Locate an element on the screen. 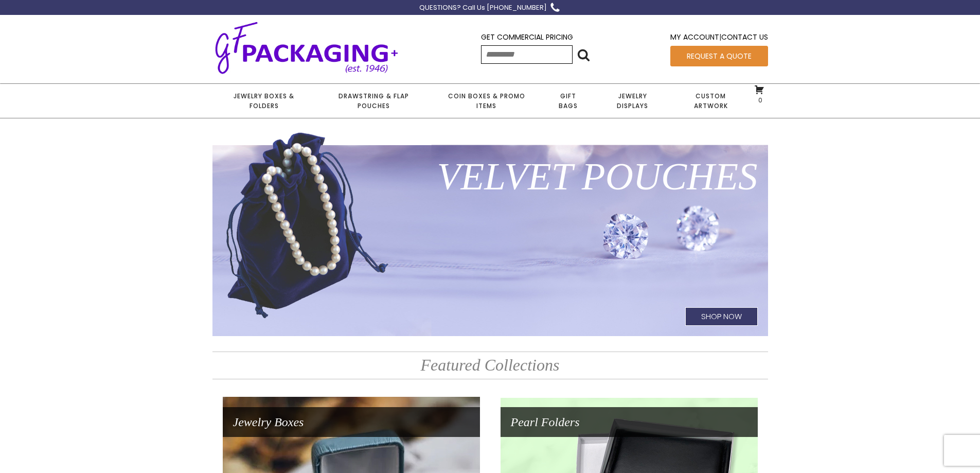 The image size is (980, 473). a: Get Commercial Pricing is located at coordinates (527, 37).